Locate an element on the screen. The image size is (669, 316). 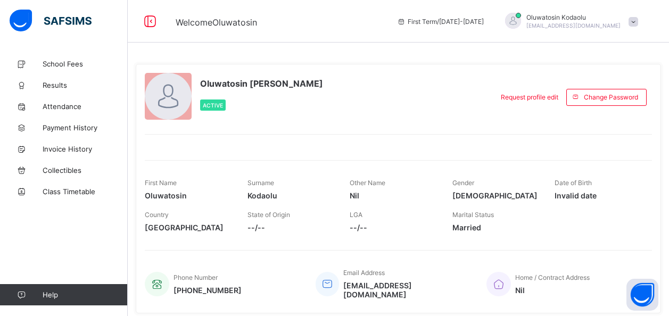
span: Invalid date is located at coordinates (597, 195).